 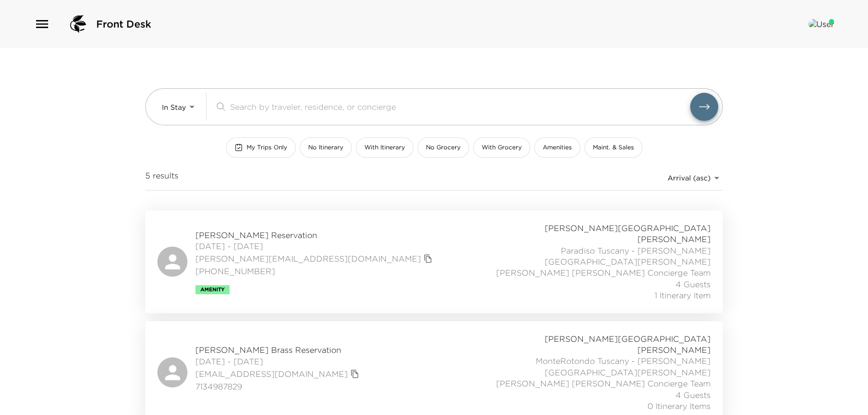 What do you see at coordinates (558, 148) in the screenshot?
I see `button: Amenities` at bounding box center [558, 148].